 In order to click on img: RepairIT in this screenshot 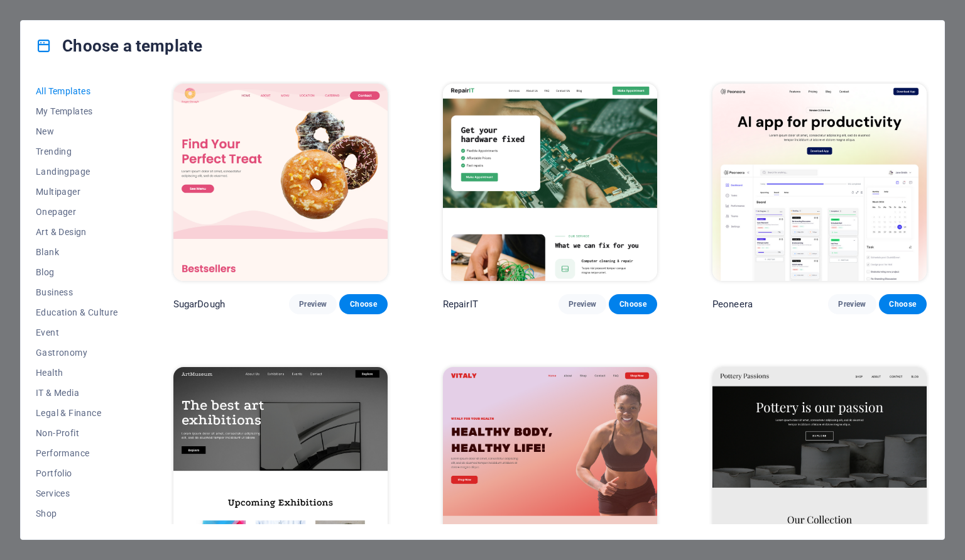, I will do `click(550, 182)`.